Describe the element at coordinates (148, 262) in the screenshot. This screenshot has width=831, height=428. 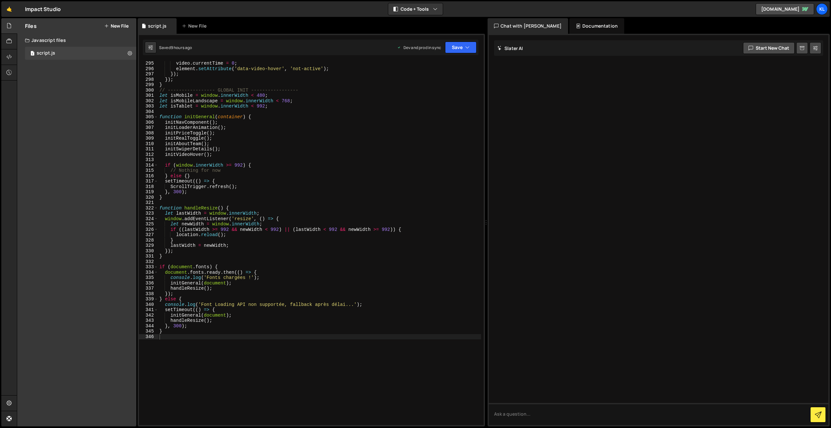
I see `div: 332` at that location.